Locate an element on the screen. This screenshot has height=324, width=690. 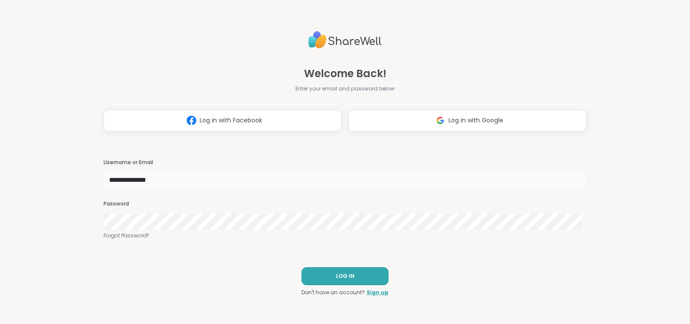
span: Enter your email and password below is located at coordinates (345, 89).